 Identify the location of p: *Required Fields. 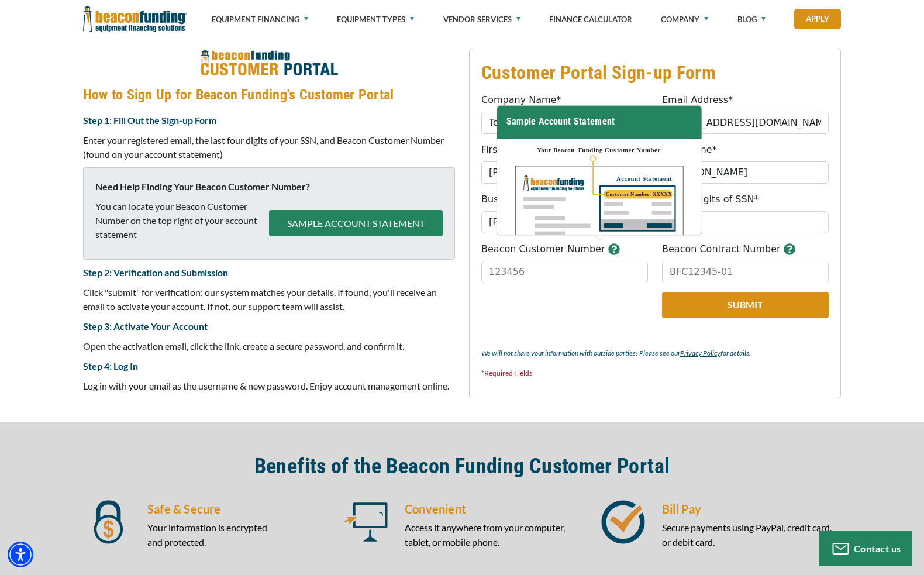
(655, 373).